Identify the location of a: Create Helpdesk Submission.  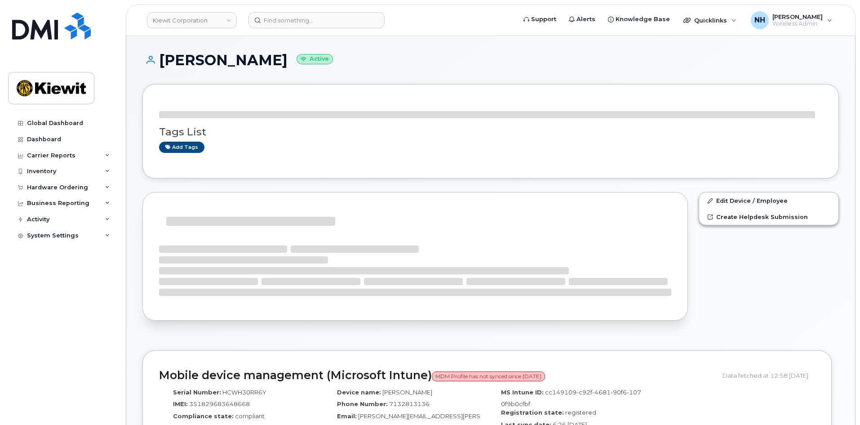
(769, 217).